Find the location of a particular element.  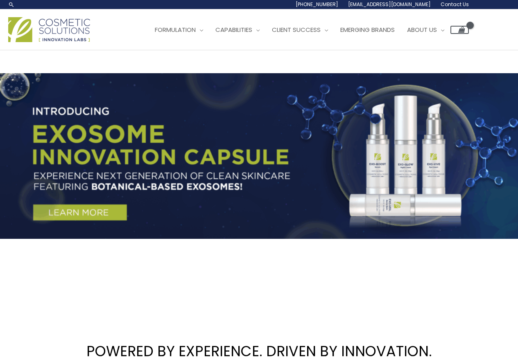

a: Search icon link is located at coordinates (11, 5).